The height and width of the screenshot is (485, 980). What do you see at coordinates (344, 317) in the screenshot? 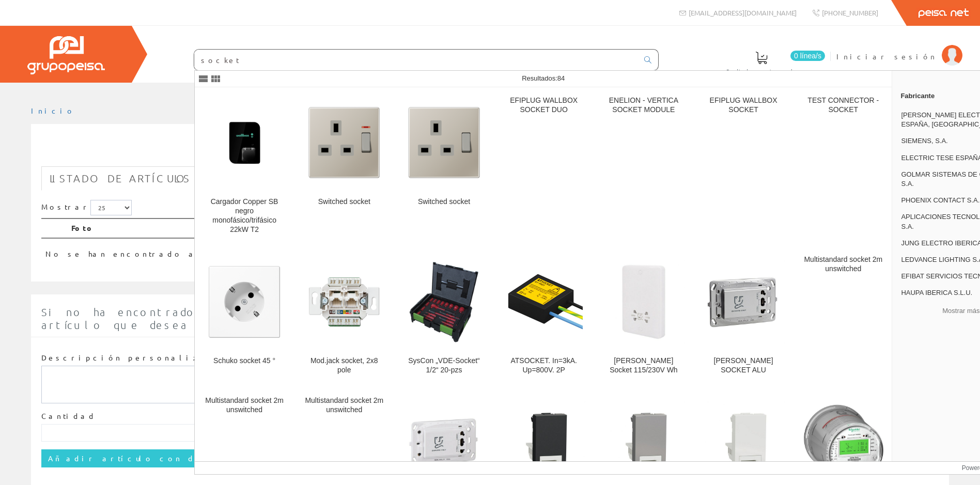
I see `a: Mod.jack socket, 2x8 pole Mod.jack socket, 2x8 pole` at bounding box center [344, 317].